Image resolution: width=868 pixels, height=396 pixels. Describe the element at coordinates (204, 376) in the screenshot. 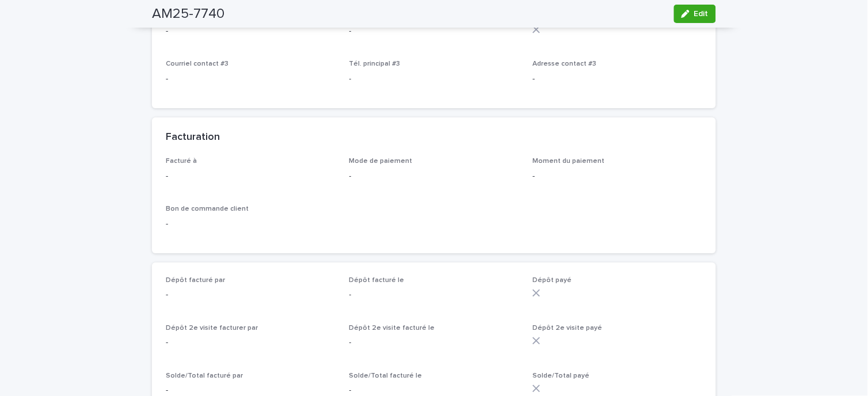

I see `span: Solde/Total facturé par` at that location.